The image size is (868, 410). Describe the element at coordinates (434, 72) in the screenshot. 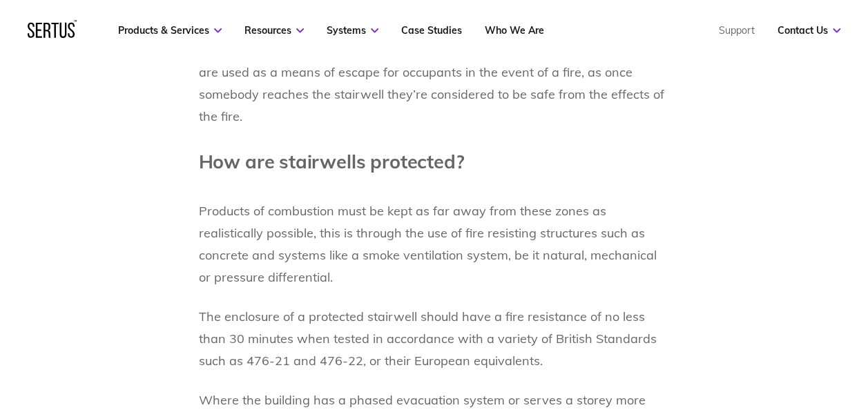

I see `p: To break this definition down further, protected stairwells are designed to provide zones free of...` at that location.